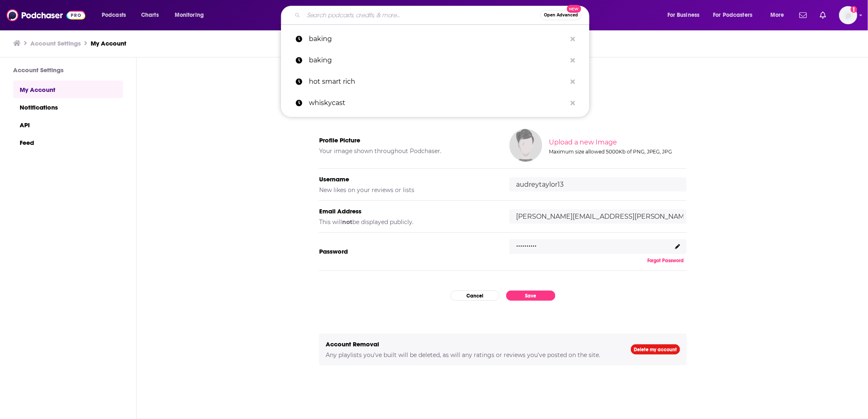  What do you see at coordinates (46, 15) in the screenshot?
I see `a: Podchaser - Follow, Share and Rate Podcasts` at bounding box center [46, 15].